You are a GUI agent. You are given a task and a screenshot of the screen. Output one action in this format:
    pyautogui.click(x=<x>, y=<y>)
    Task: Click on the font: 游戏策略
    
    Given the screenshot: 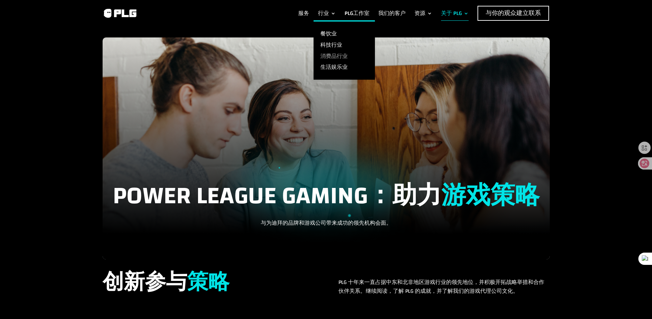 What is the action you would take?
    pyautogui.click(x=490, y=196)
    